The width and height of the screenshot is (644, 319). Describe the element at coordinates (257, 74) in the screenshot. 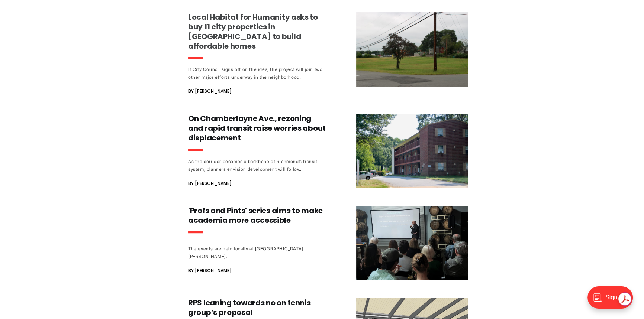

I see `div: If City Council signs off on the idea, the project will join two other major efforts underway in ...` at that location.